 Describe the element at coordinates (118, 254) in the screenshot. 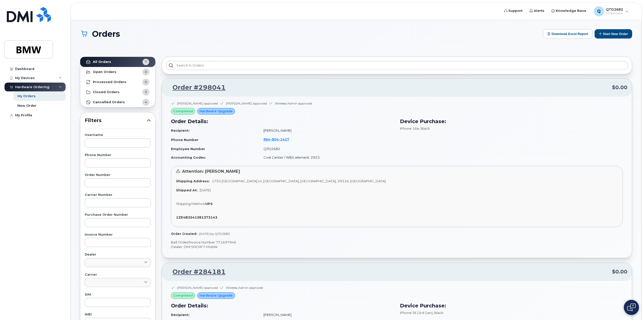

I see `label: Dealer` at that location.